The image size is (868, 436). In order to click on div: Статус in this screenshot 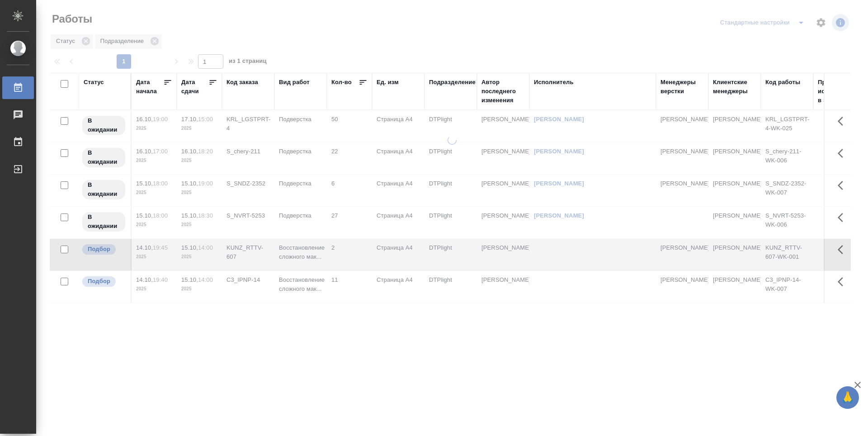, I will do `click(94, 82)`.